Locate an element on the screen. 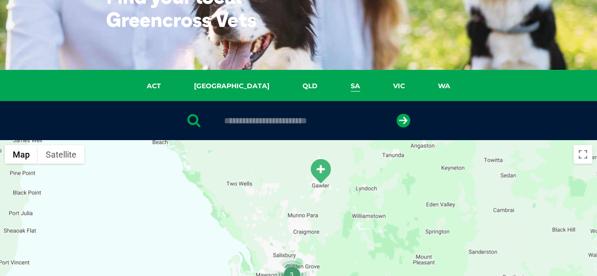 Image resolution: width=597 pixels, height=276 pixels. button: Show satellite imagery is located at coordinates (61, 154).